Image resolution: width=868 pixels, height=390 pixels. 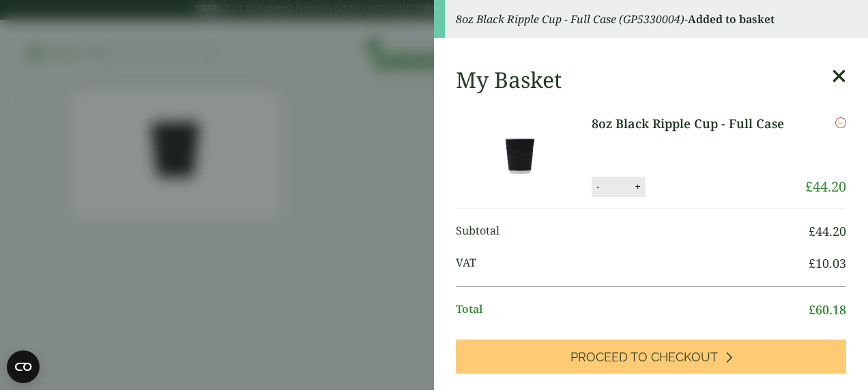 I want to click on span: VAT, so click(x=632, y=263).